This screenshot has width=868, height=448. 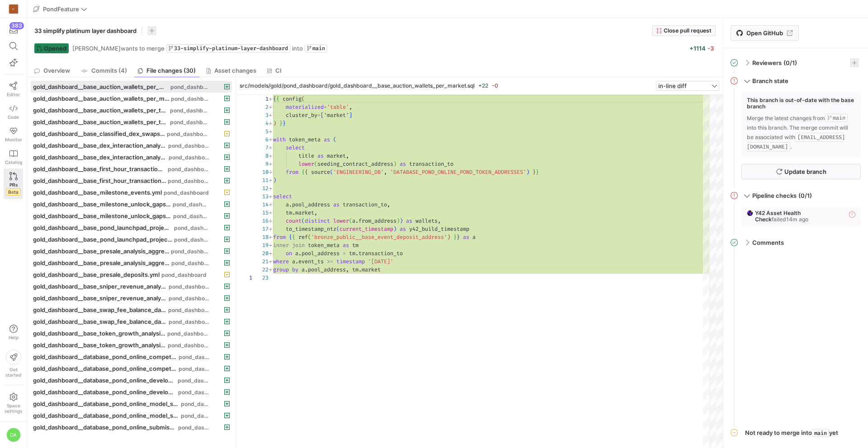 What do you see at coordinates (338, 107) in the screenshot?
I see `span: 'table'` at bounding box center [338, 107].